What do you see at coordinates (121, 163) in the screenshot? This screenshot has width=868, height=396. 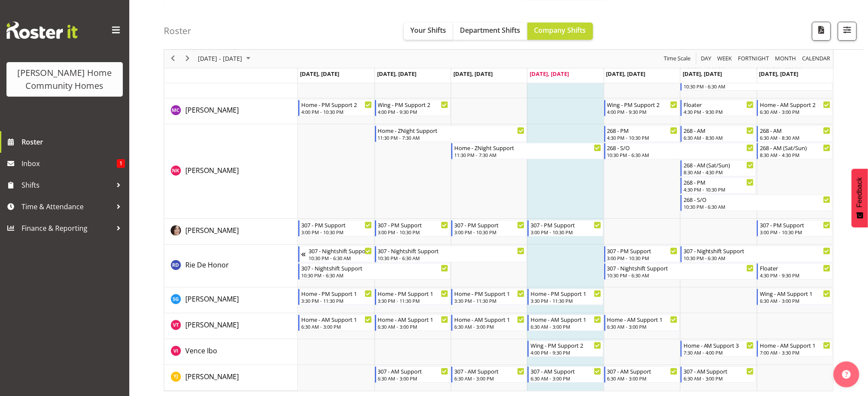 I see `span: 1` at bounding box center [121, 163].